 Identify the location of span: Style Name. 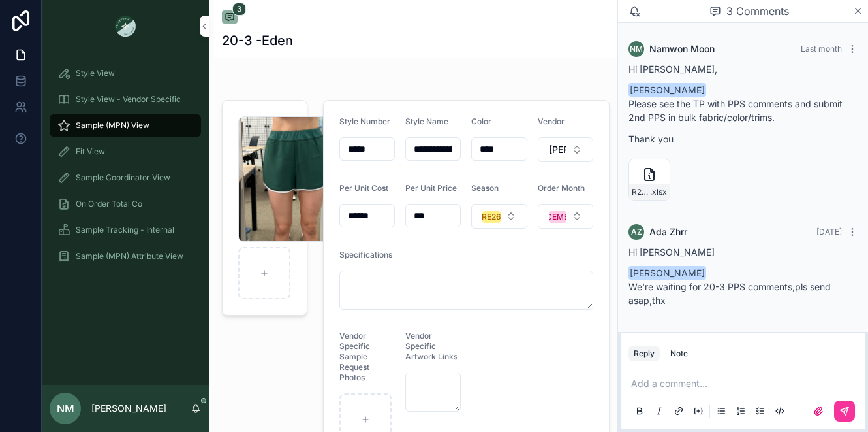
(427, 121).